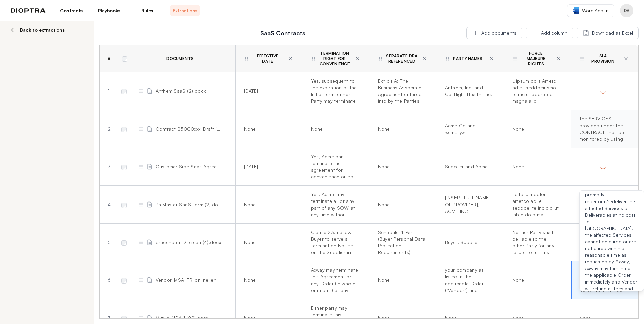  I want to click on td: 2, so click(108, 129).